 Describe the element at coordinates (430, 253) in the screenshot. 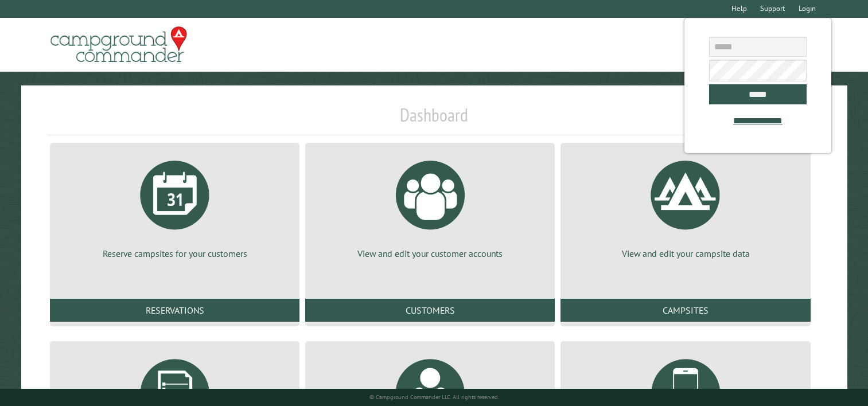

I see `p: View and edit your customer accounts` at that location.